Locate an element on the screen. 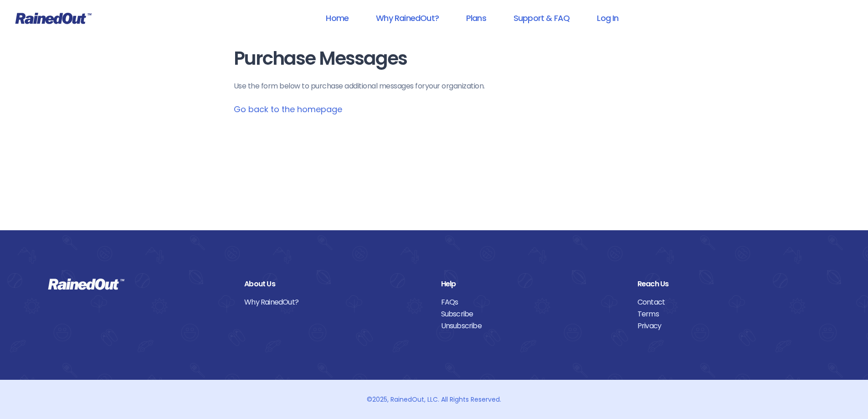 The height and width of the screenshot is (419, 868). a: Unsubscribe is located at coordinates (532, 326).